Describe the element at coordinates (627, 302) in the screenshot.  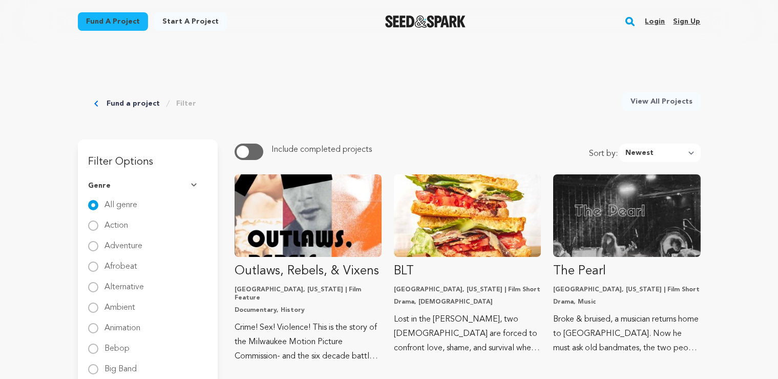
I see `p: Drama, Music` at that location.